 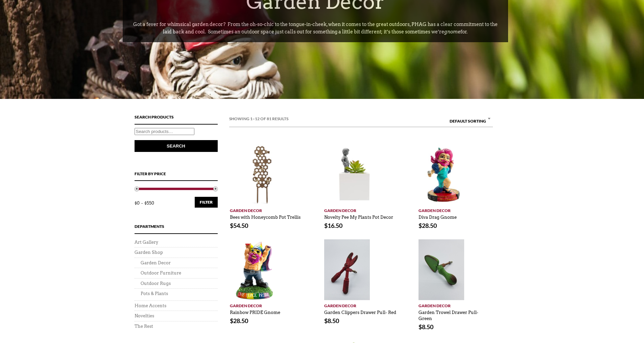 I want to click on a: Novelties, so click(x=144, y=316).